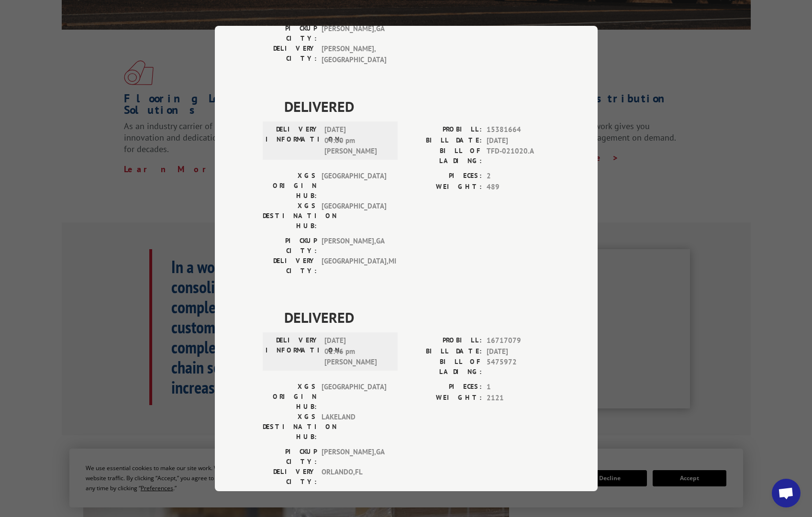 This screenshot has height=517, width=812. What do you see at coordinates (519, 187) in the screenshot?
I see `span: 489` at bounding box center [519, 187].